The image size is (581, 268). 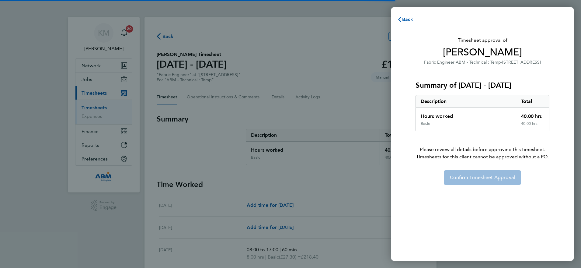 I want to click on span: Timesheet approval of, so click(x=482, y=40).